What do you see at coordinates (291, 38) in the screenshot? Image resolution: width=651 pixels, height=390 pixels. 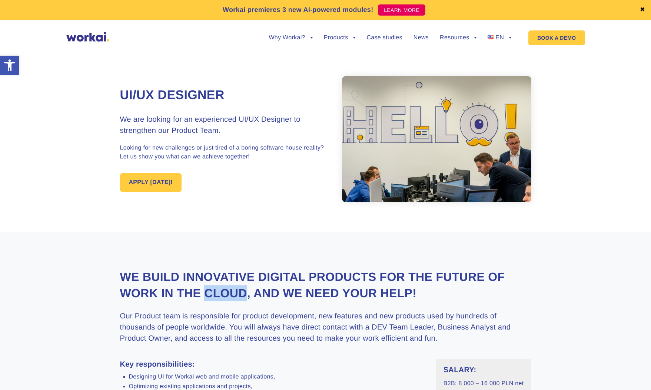 I see `a: Why Workai?` at bounding box center [291, 38].